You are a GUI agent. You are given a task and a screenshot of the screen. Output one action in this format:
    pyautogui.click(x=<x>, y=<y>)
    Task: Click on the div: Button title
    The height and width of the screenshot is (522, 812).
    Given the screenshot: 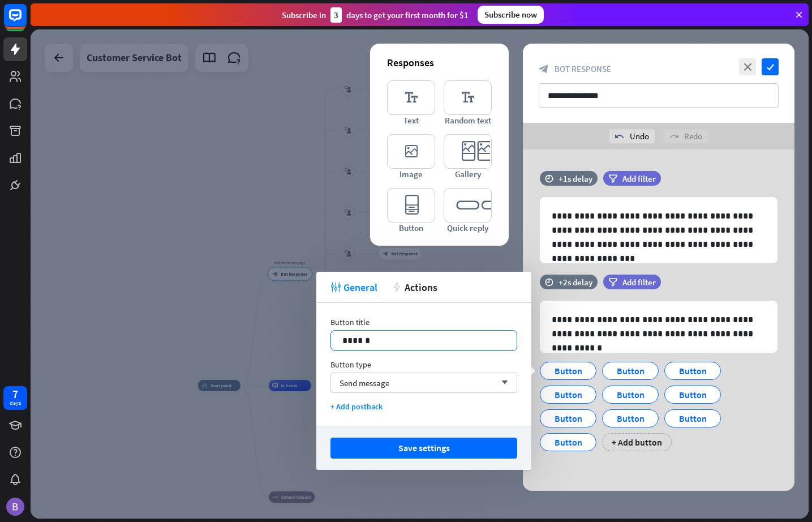 What is the action you would take?
    pyautogui.click(x=424, y=322)
    